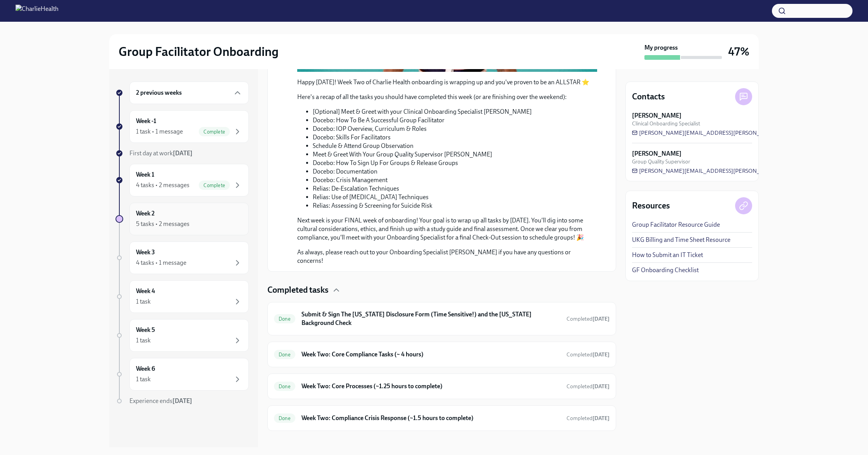 The width and height of the screenshot is (868, 455). I want to click on span: September 17th, 2025 15:22, so click(588, 318).